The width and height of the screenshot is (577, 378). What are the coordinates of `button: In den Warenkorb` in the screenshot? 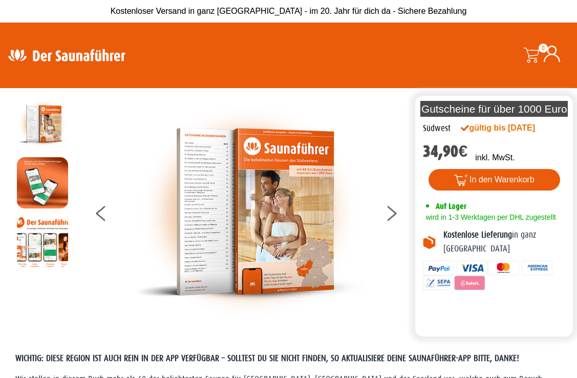 It's located at (494, 180).